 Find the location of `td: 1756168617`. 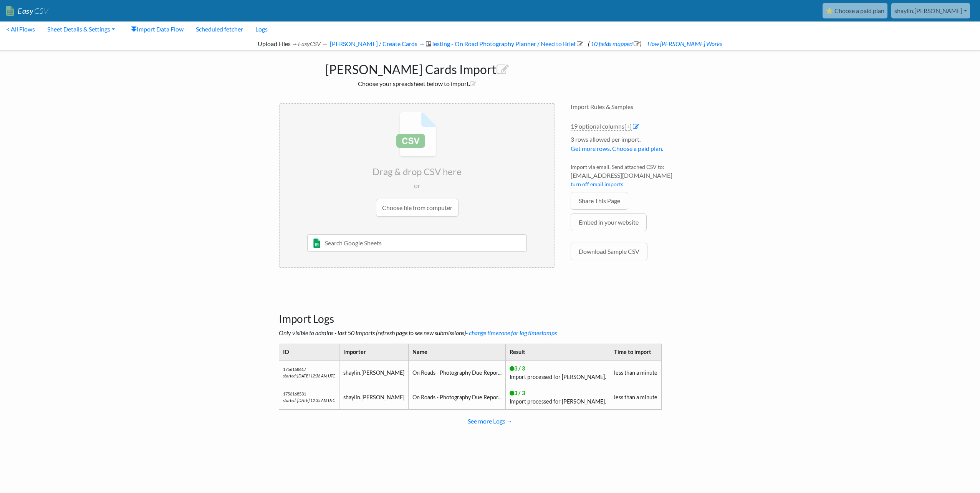

td: 1756168617 is located at coordinates (309, 372).